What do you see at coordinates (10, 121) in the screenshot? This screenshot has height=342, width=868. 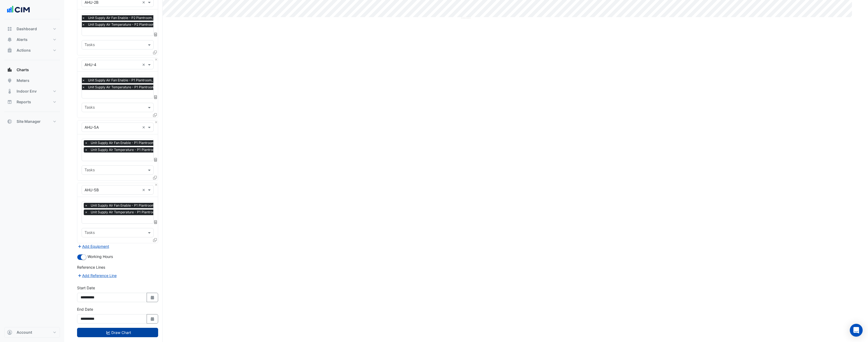 I see `app-icon: Site Manager` at bounding box center [10, 121].